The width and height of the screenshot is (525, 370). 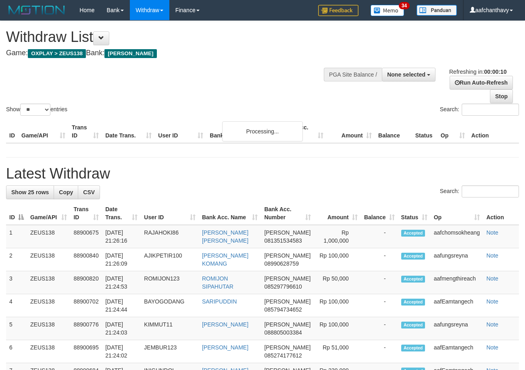 What do you see at coordinates (37, 110) in the screenshot?
I see `label: Show entries` at bounding box center [37, 110].